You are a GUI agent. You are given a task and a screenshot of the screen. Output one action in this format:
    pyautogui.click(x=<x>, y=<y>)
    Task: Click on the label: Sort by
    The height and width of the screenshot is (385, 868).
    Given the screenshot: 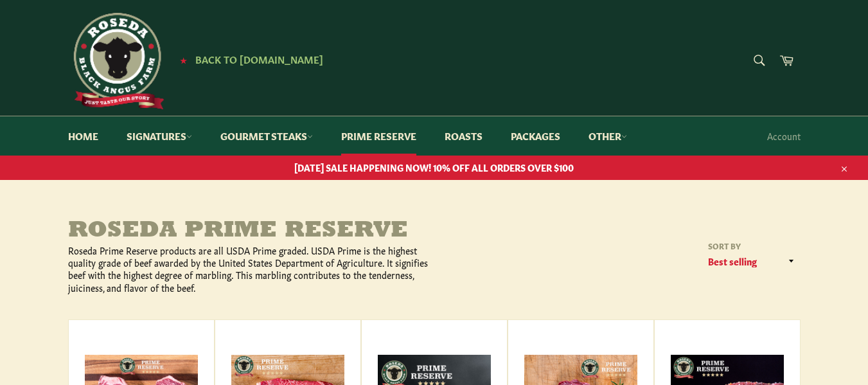 What is the action you would take?
    pyautogui.click(x=752, y=246)
    